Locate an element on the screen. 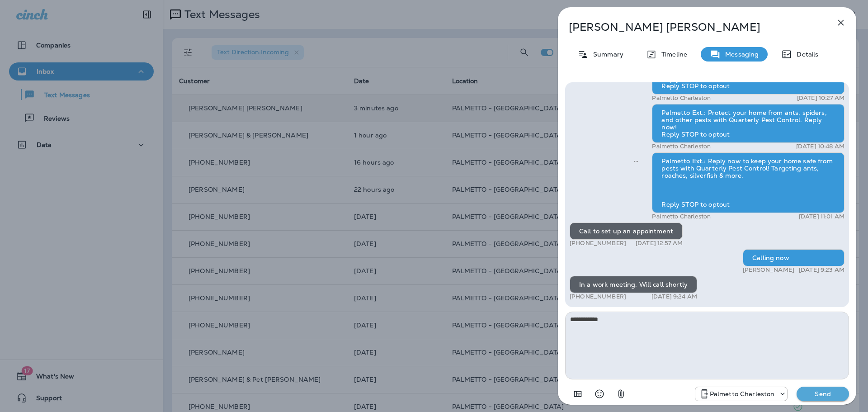  div: Calling now is located at coordinates (793, 258).